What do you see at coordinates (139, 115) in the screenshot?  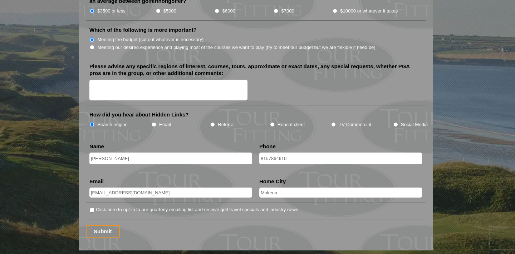 I see `label: How did you hear about Hidden Links?` at bounding box center [139, 115].